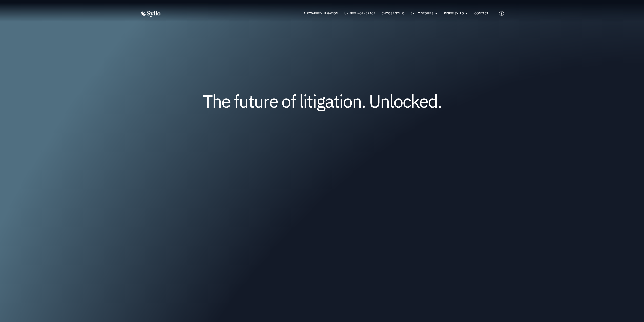  I want to click on img: white logo, so click(150, 14).